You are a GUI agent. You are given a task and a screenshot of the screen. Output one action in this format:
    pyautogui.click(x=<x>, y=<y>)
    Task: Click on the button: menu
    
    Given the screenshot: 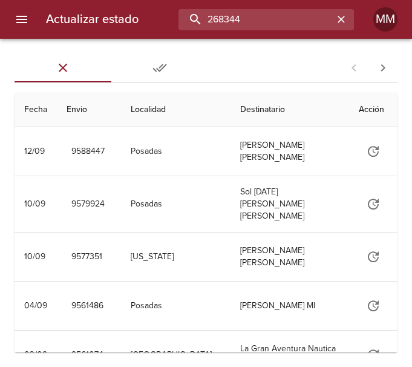 What is the action you would take?
    pyautogui.click(x=22, y=19)
    